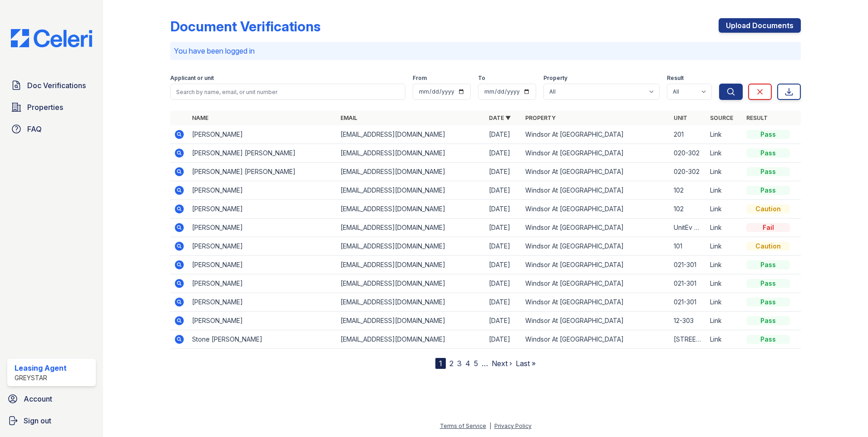  What do you see at coordinates (526, 364) in the screenshot?
I see `a: Last »` at bounding box center [526, 364].